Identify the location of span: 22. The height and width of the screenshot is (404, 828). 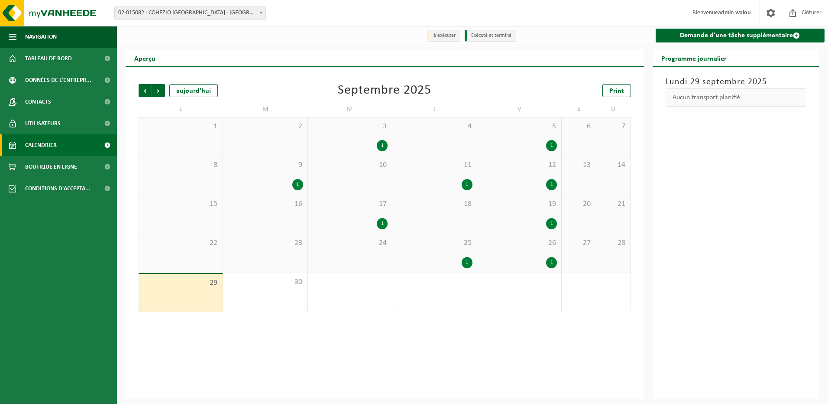
(181, 243).